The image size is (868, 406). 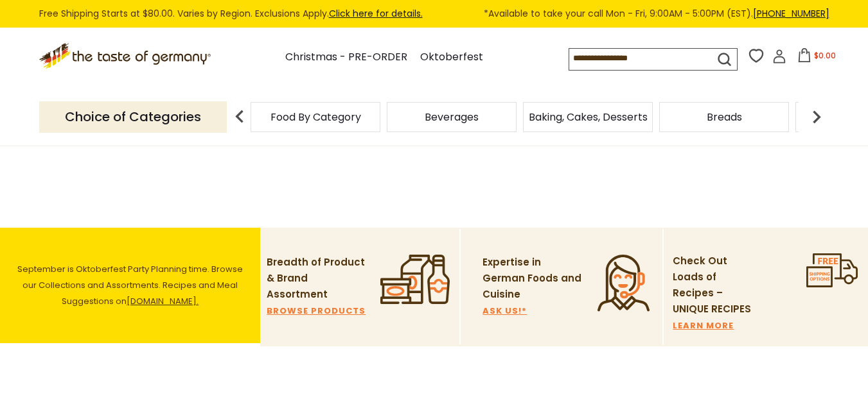 What do you see at coordinates (316, 311) in the screenshot?
I see `a: BROWSE PRODUCTS` at bounding box center [316, 311].